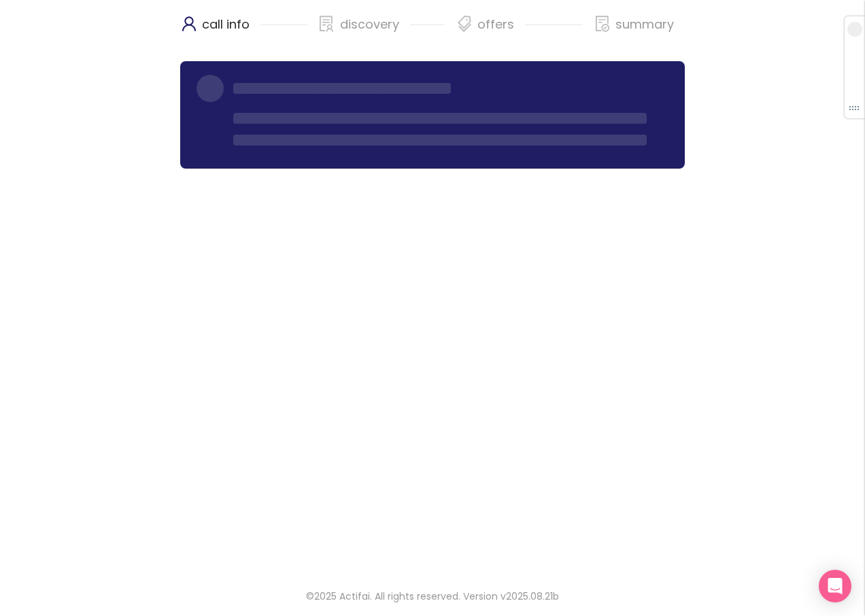 The width and height of the screenshot is (865, 616). I want to click on div: discovery, so click(381, 30).